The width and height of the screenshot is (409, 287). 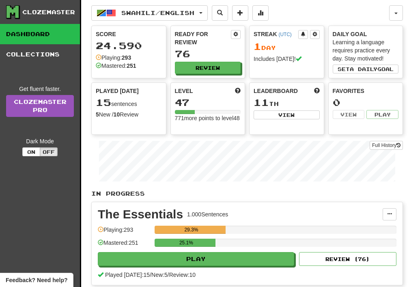 I want to click on div: 47, so click(x=208, y=102).